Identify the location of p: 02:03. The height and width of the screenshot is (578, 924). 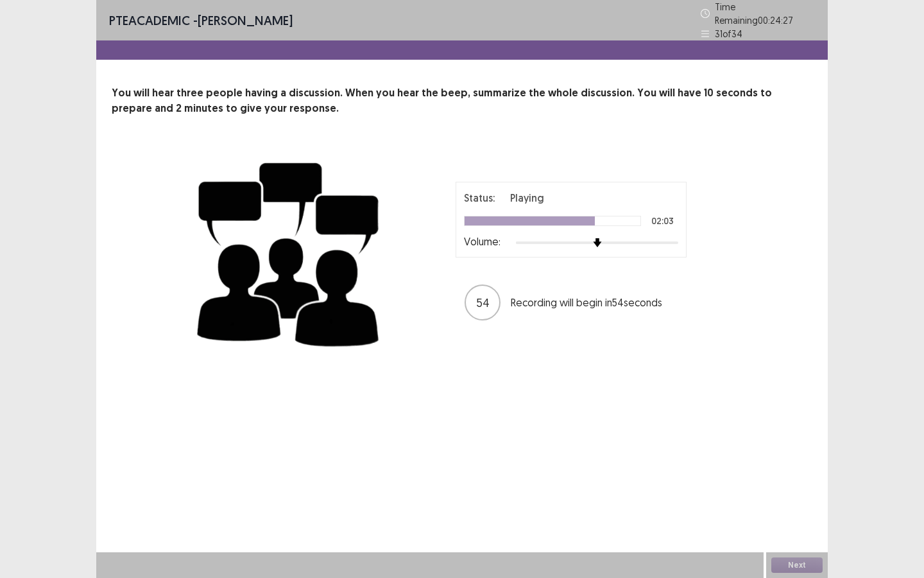
(662, 221).